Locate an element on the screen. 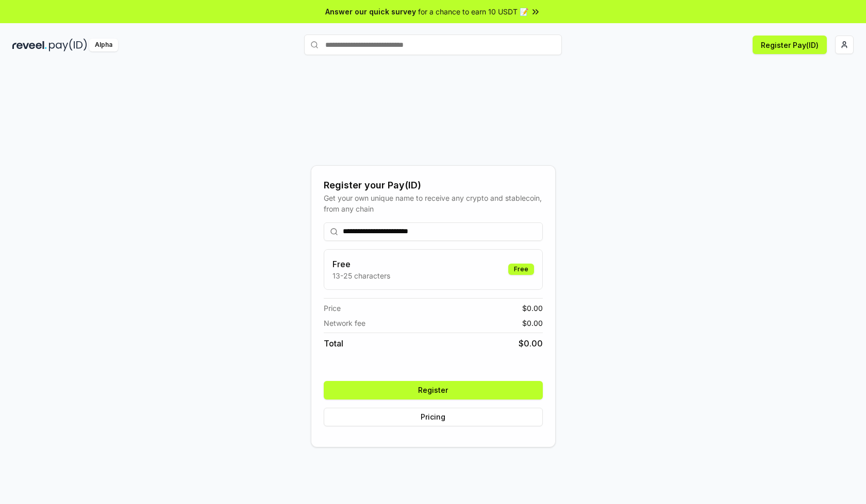 This screenshot has width=866, height=504. button: Pricing is located at coordinates (433, 417).